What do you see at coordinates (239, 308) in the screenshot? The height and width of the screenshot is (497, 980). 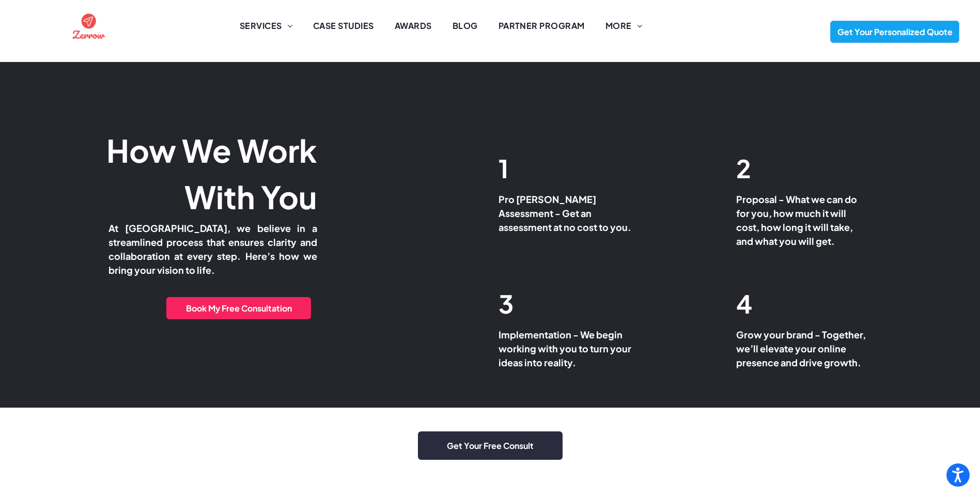 I see `a: Book My Free Consultation` at bounding box center [239, 308].